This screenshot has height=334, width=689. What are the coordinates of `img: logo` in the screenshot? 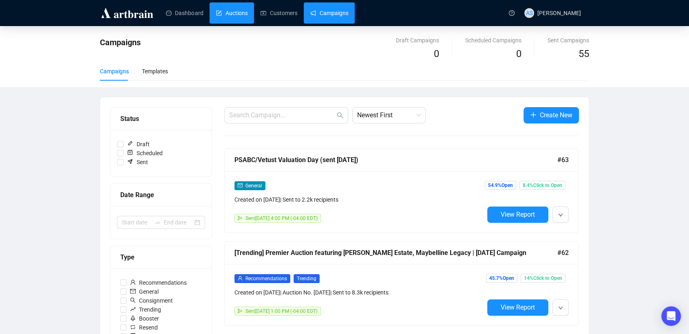 It's located at (127, 13).